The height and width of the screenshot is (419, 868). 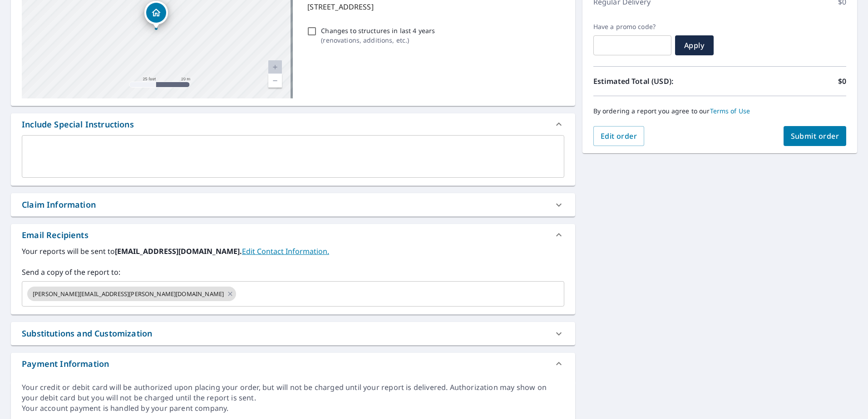 What do you see at coordinates (815, 136) in the screenshot?
I see `button: Submit order` at bounding box center [815, 136].